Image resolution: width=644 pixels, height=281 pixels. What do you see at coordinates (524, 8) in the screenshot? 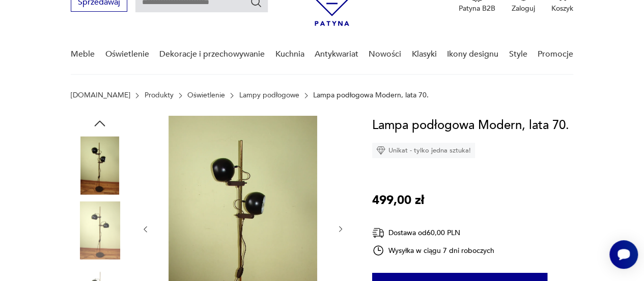
I see `p: Zaloguj` at bounding box center [524, 8].